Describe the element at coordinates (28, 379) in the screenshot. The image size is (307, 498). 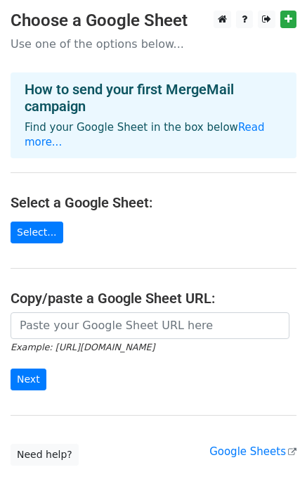
I see `input: Next` at that location.